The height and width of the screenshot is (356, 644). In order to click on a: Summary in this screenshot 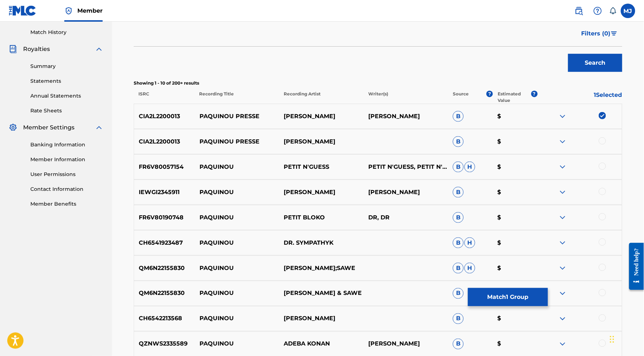, I will do `click(67, 66)`.